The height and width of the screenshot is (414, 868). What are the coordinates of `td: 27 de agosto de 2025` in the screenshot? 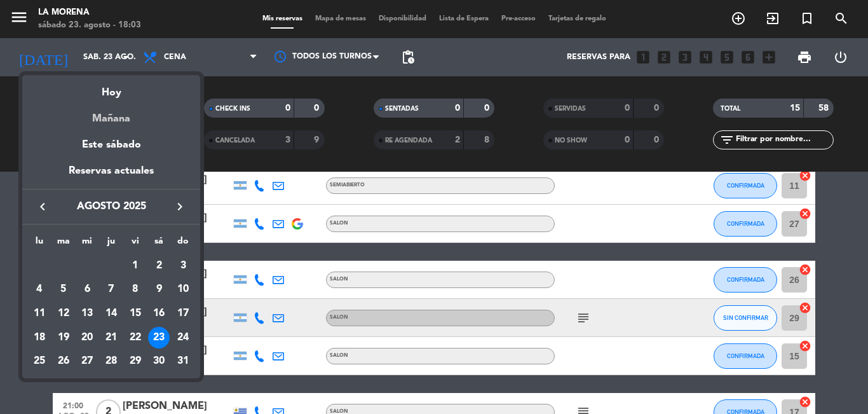 It's located at (87, 362).